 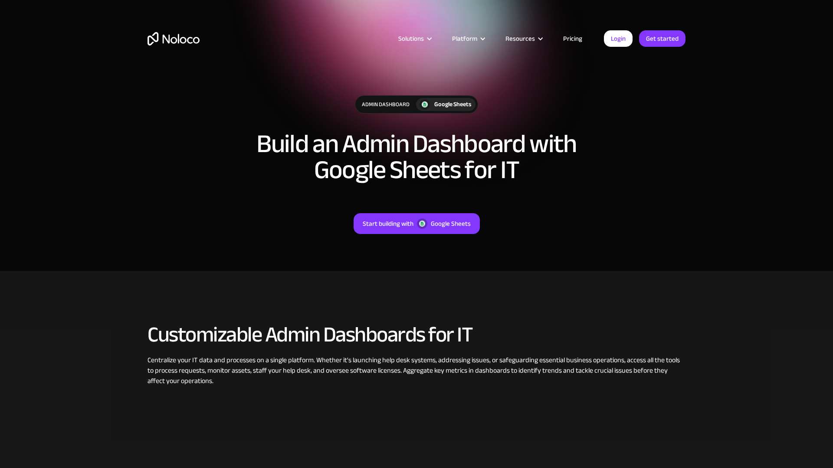 I want to click on div: Start building with, so click(x=388, y=224).